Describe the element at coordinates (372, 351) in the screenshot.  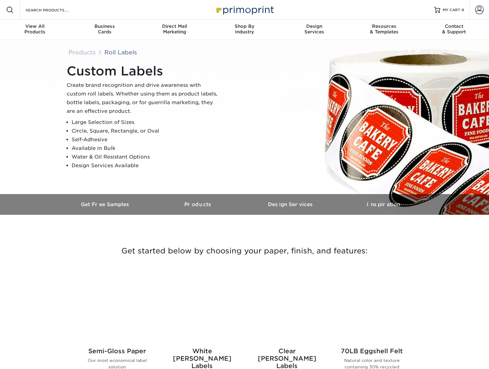
I see `h2: 70LB Eggshell Felt` at that location.